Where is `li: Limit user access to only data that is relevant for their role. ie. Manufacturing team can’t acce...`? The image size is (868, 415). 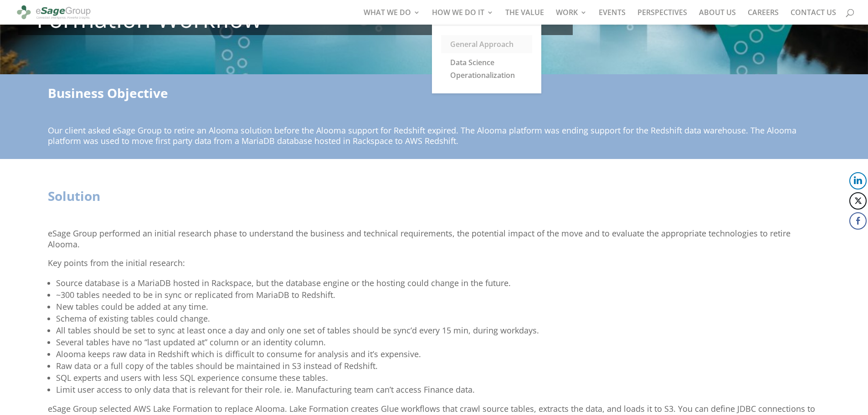
li: Limit user access to only data that is relevant for their role. ie. Manufacturing team can’t acce... is located at coordinates (438, 390).